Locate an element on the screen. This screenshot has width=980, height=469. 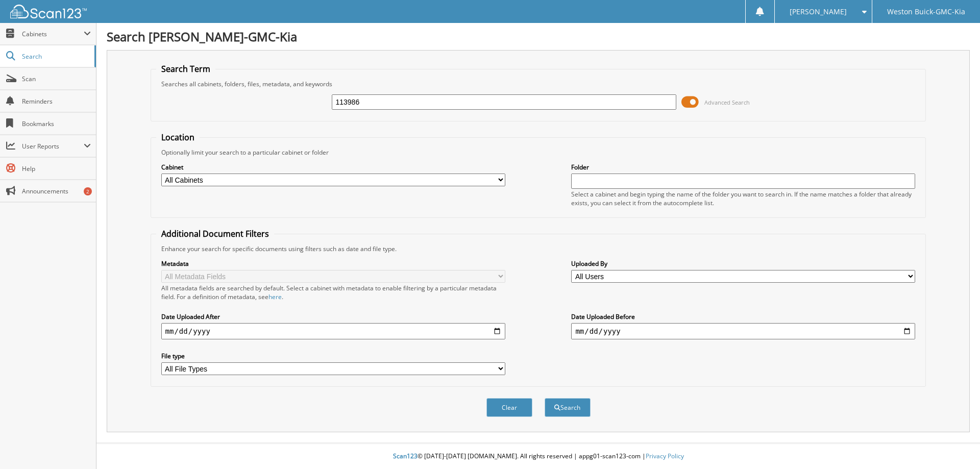
legend: Additional Document Filters is located at coordinates (215, 234).